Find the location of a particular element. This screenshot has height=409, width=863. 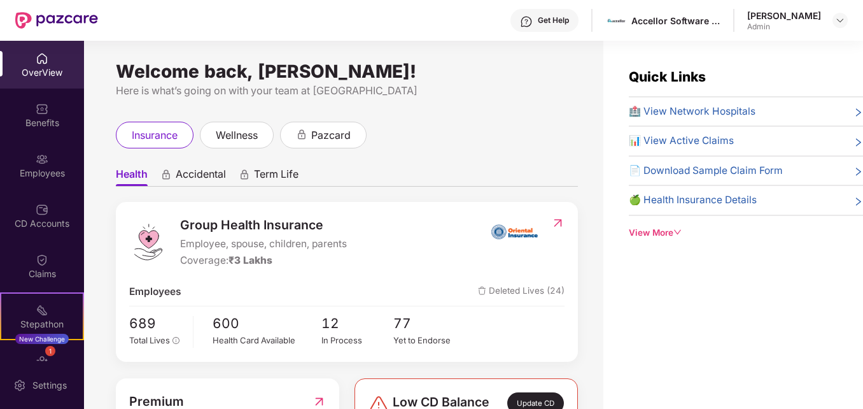

span: Accidental is located at coordinates (201, 176).